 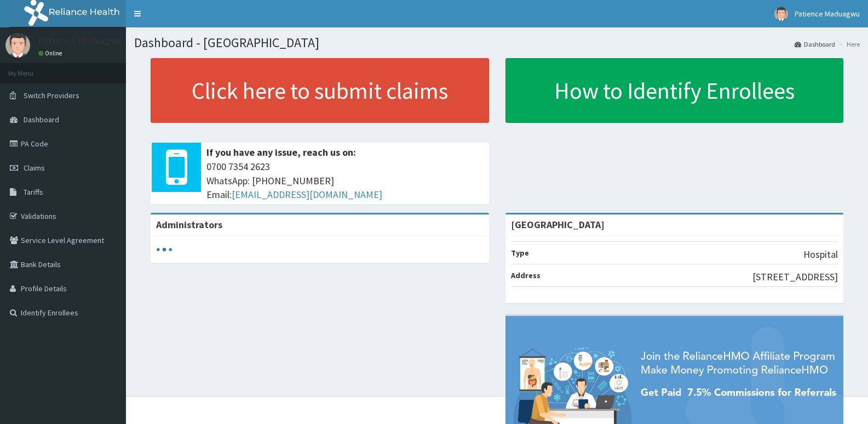 I want to click on b: Administrators, so click(x=189, y=224).